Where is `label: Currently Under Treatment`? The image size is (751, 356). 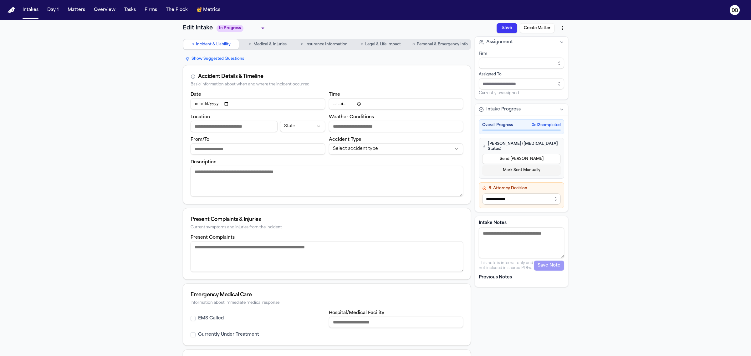 label: Currently Under Treatment is located at coordinates (228, 335).